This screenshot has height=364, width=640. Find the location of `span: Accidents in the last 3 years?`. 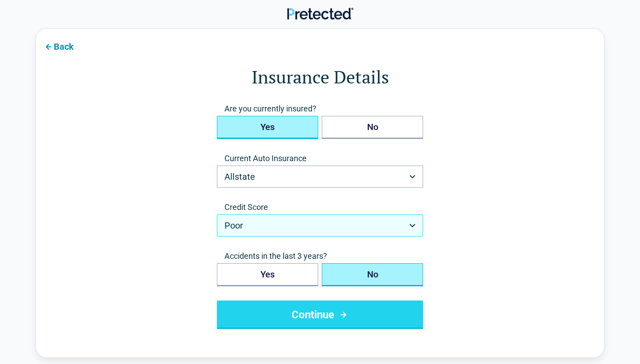

span: Accidents in the last 3 years? is located at coordinates (320, 256).